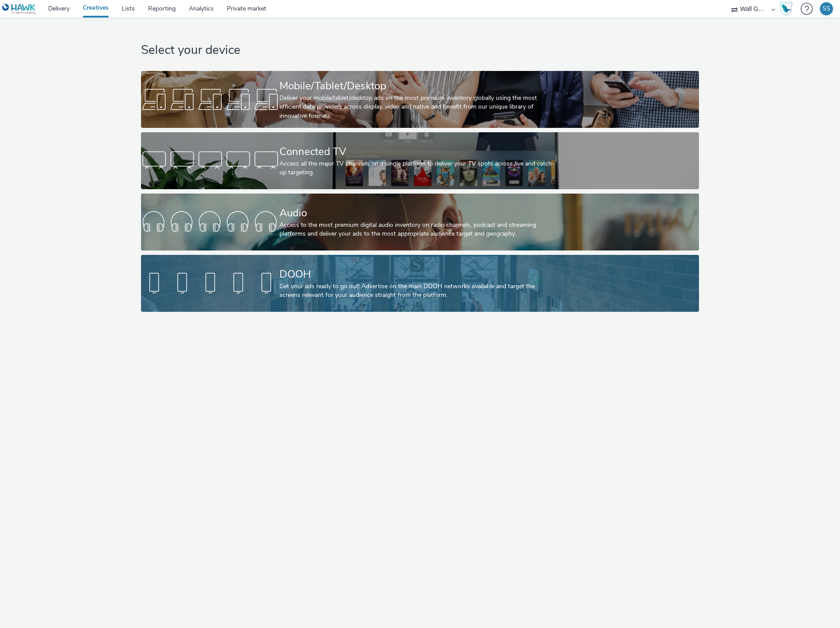 The image size is (840, 628). What do you see at coordinates (418, 168) in the screenshot?
I see `div: Access all the major TV channels on a single platform to deliver your TV spots across live and ca...` at bounding box center [418, 168].